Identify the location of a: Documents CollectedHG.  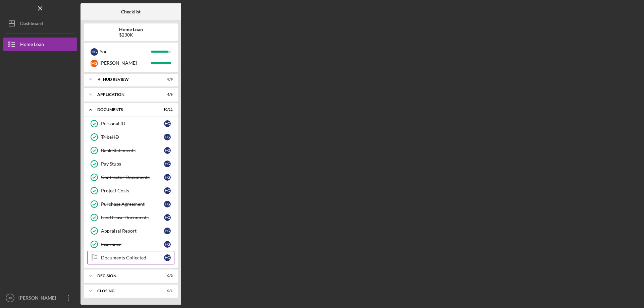
(131, 258).